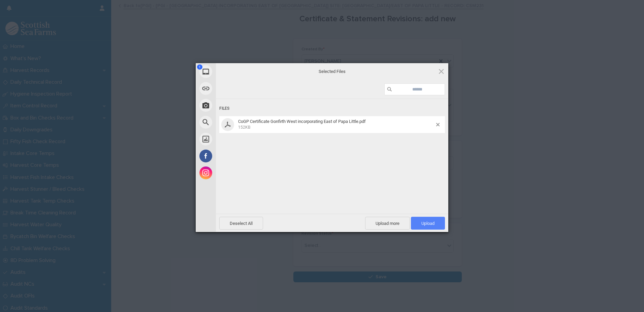  What do you see at coordinates (236, 139) in the screenshot?
I see `div: Unsplash` at bounding box center [236, 139].